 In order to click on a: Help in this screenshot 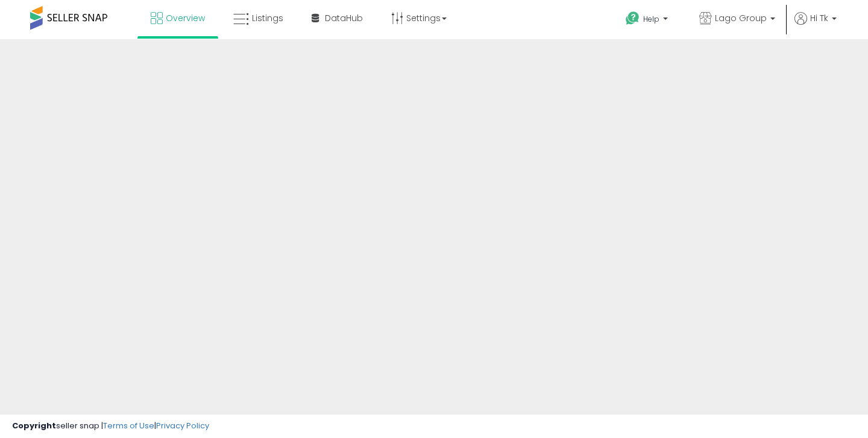, I will do `click(648, 20)`.